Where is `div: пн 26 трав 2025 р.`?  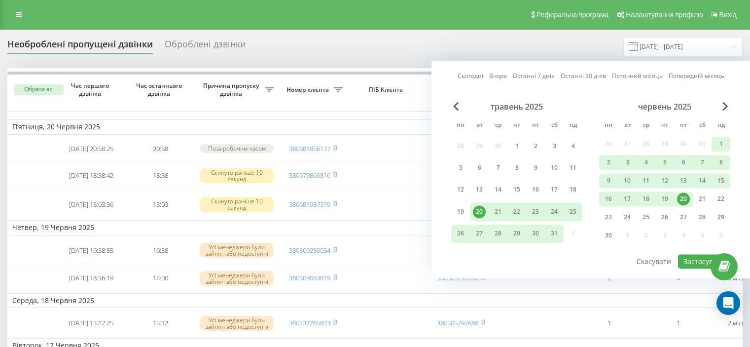
div: пн 26 трав 2025 р. is located at coordinates (461, 233).